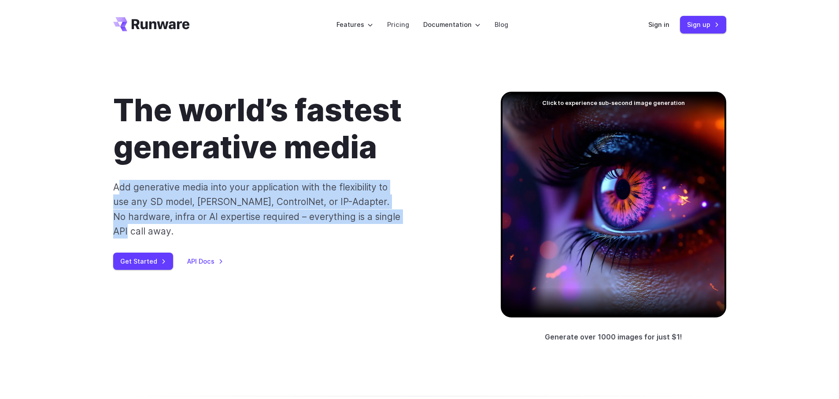 The image size is (839, 399). I want to click on h1: The world’s fastest generative media, so click(293, 129).